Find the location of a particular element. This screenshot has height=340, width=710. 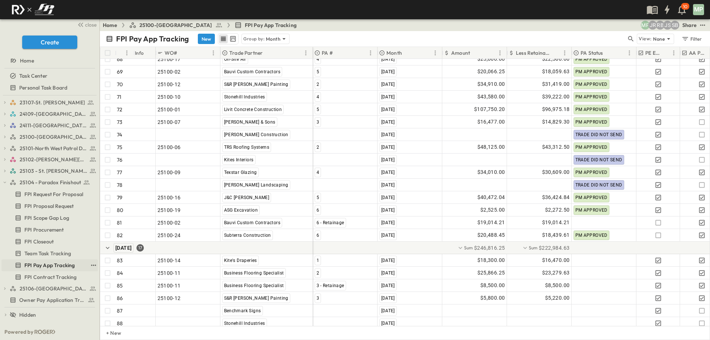

div: Owner Pay Application Trackingtest is located at coordinates (50, 300).